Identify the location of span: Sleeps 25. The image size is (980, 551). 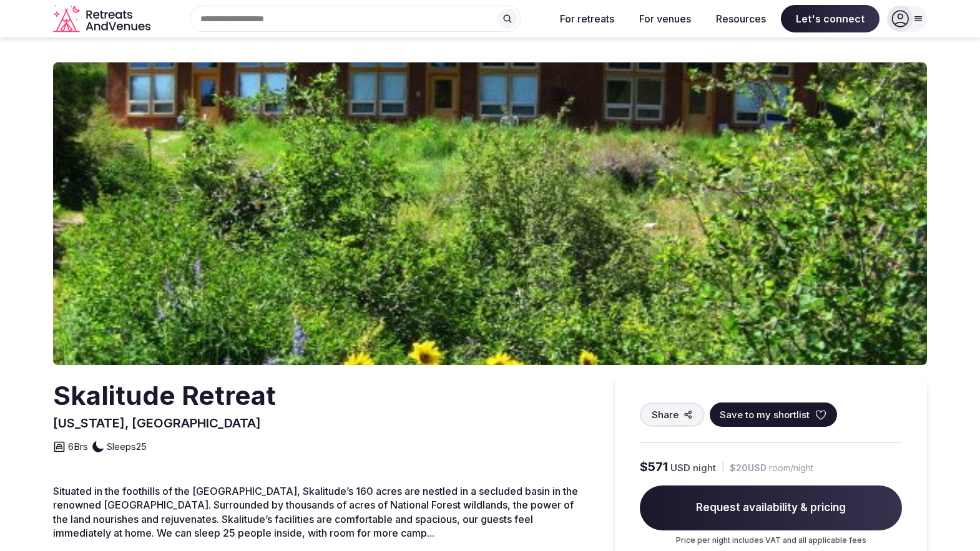
(127, 447).